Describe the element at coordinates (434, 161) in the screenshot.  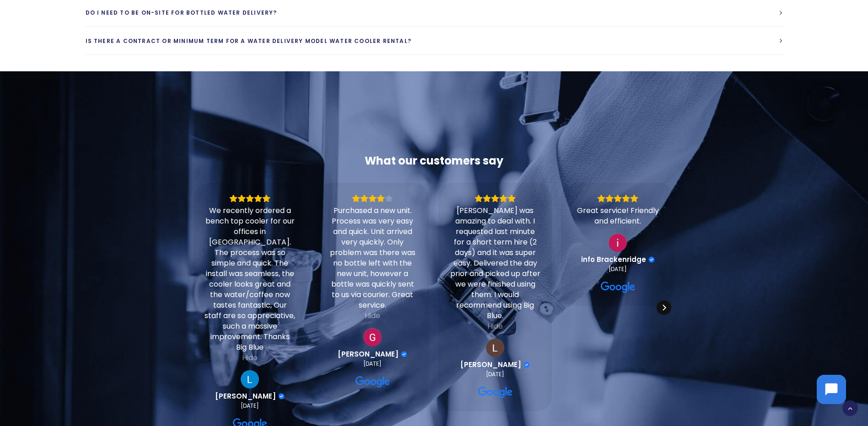
I see `div: What our customers say` at that location.